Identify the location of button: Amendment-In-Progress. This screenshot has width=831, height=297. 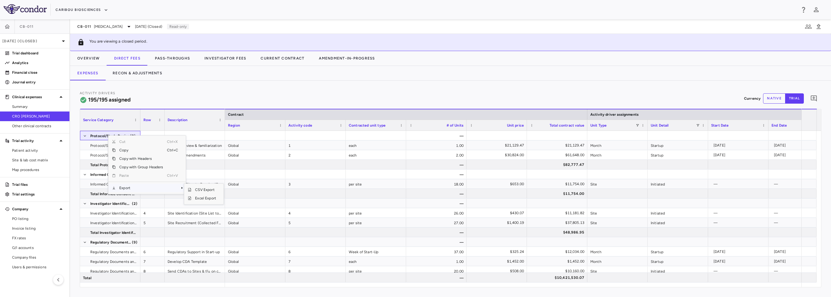
(347, 58).